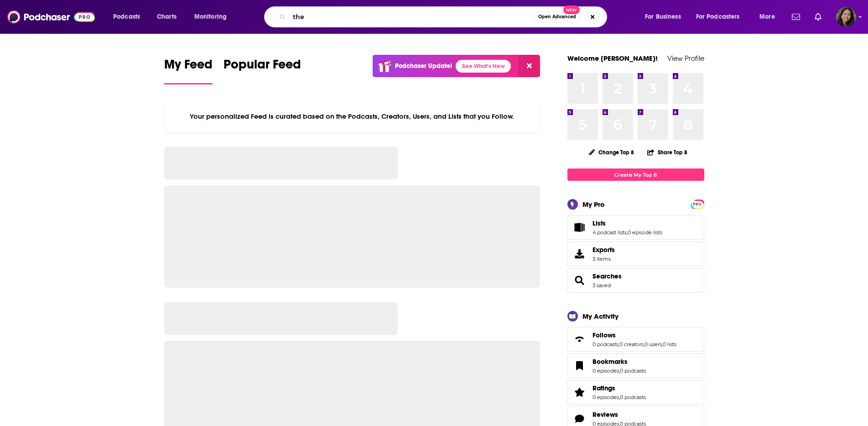 The height and width of the screenshot is (426, 868). What do you see at coordinates (631, 344) in the screenshot?
I see `a: 0 creators` at bounding box center [631, 344].